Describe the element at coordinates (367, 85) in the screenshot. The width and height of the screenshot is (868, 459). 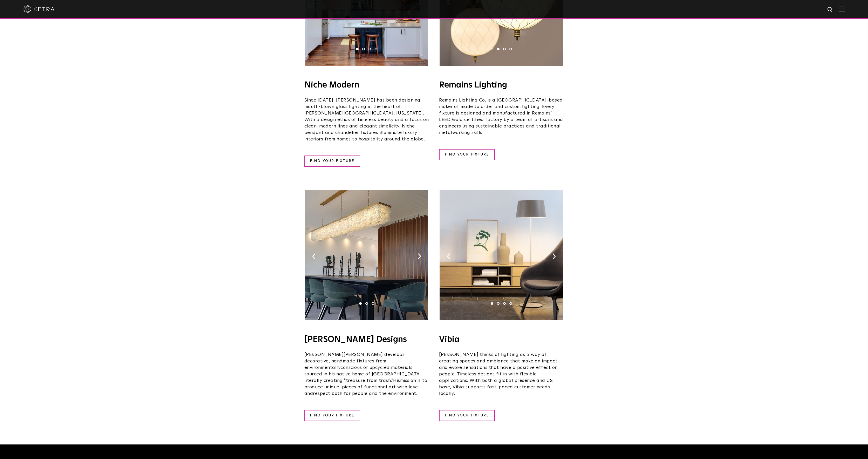
I see `h4: Niche Modern` at that location.